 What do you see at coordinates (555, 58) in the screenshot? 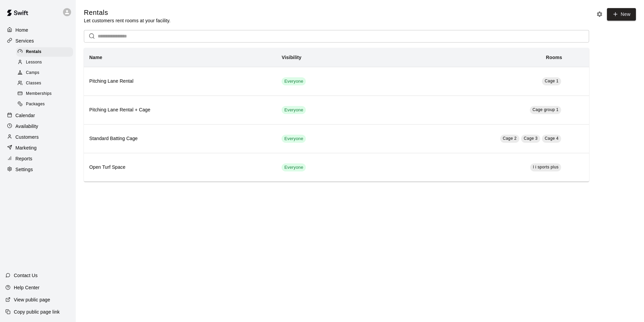
I see `b: Rooms` at bounding box center [555, 58].